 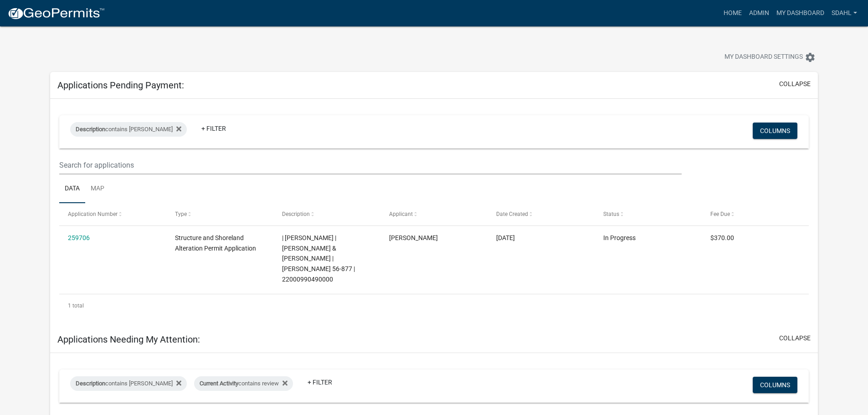 What do you see at coordinates (770, 57) in the screenshot?
I see `button: My Dashboard Settingssettings` at bounding box center [770, 57].